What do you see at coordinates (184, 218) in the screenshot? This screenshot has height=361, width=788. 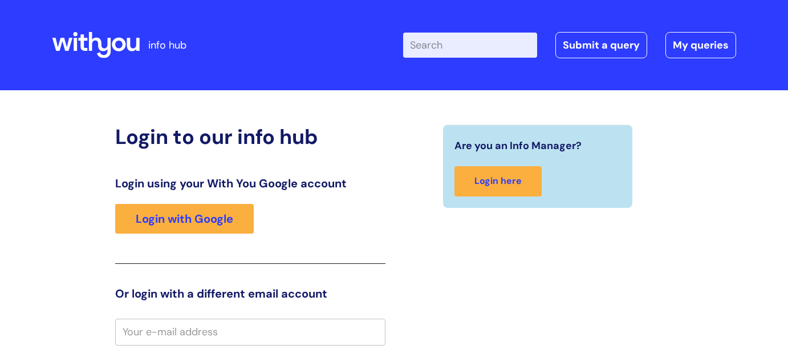 I see `a: Login with Google` at bounding box center [184, 218].